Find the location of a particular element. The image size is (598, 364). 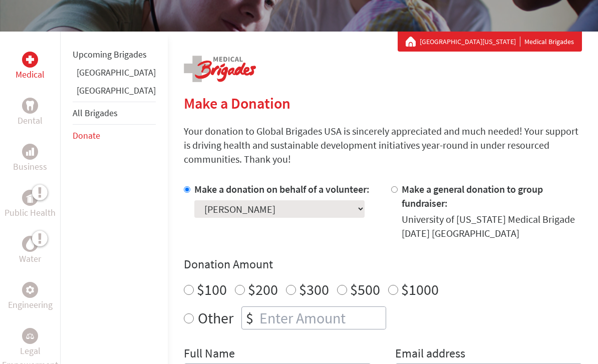

img: Dental is located at coordinates (30, 106).